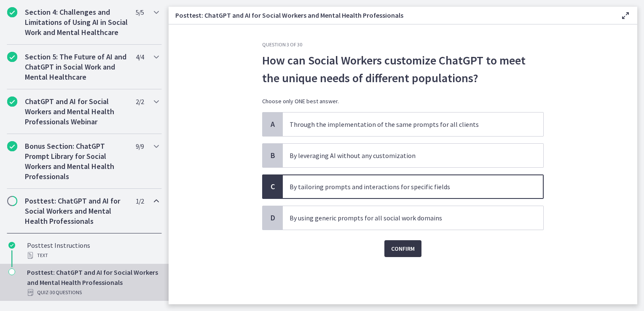 The height and width of the screenshot is (311, 644). I want to click on span: C, so click(273, 186).